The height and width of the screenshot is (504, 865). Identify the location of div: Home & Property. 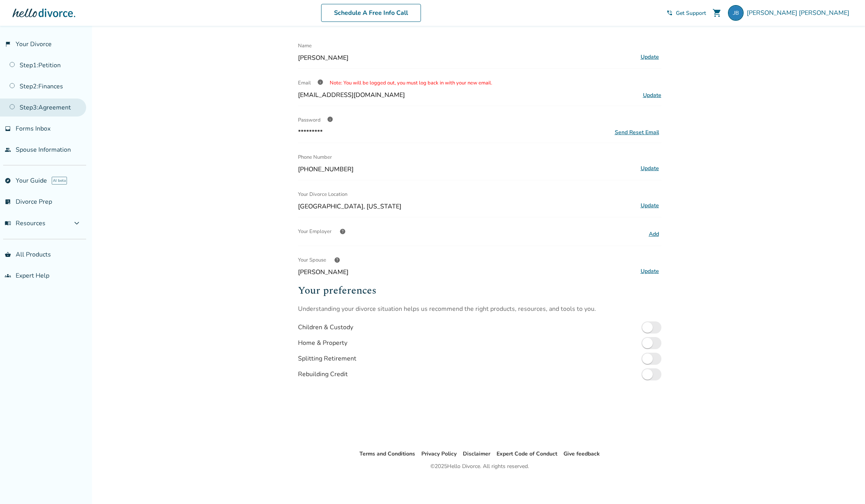
(323, 343).